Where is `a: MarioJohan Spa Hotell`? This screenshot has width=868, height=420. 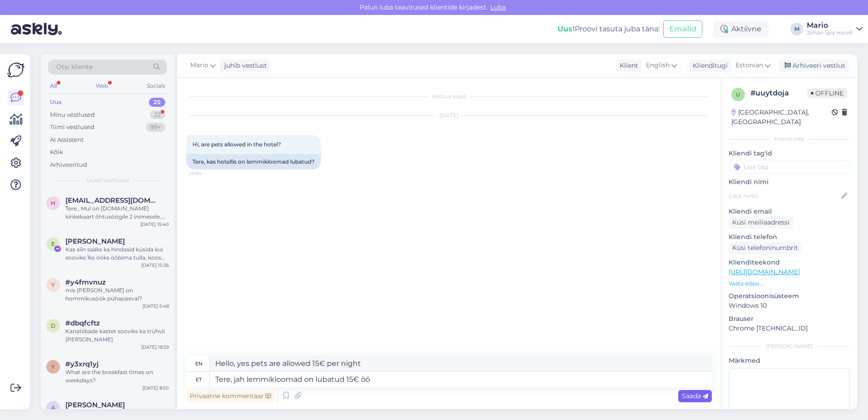 a: MarioJohan Spa Hotell is located at coordinates (835, 29).